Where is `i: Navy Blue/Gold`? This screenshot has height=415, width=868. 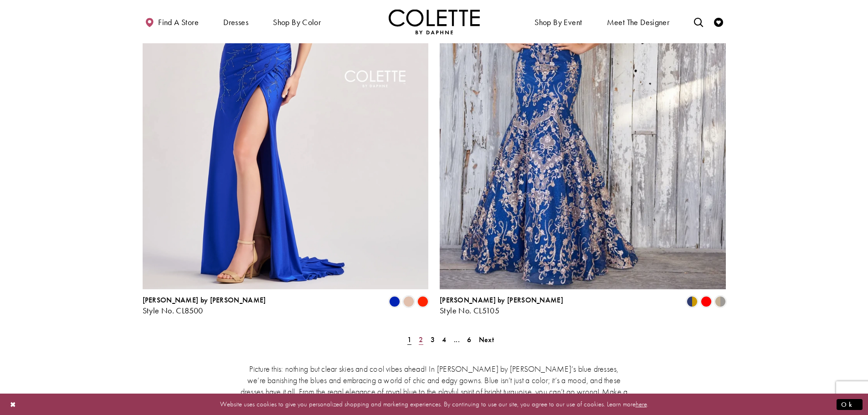 i: Navy Blue/Gold is located at coordinates (692, 302).